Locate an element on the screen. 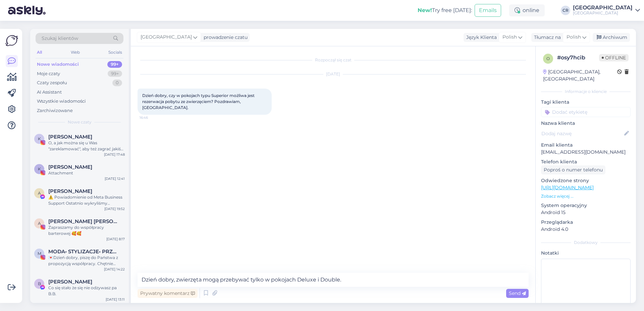 The width and height of the screenshot is (644, 311). input: Dodać etykietę is located at coordinates (586, 112).